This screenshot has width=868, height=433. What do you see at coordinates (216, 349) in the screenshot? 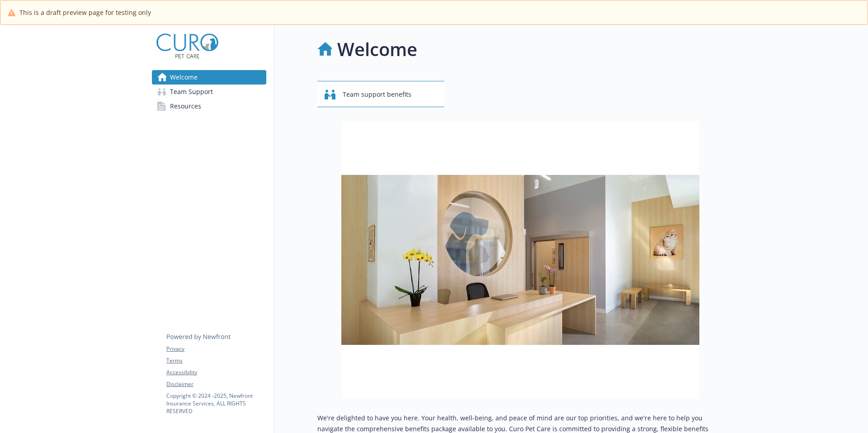
I see `a: Privacy` at bounding box center [216, 349].